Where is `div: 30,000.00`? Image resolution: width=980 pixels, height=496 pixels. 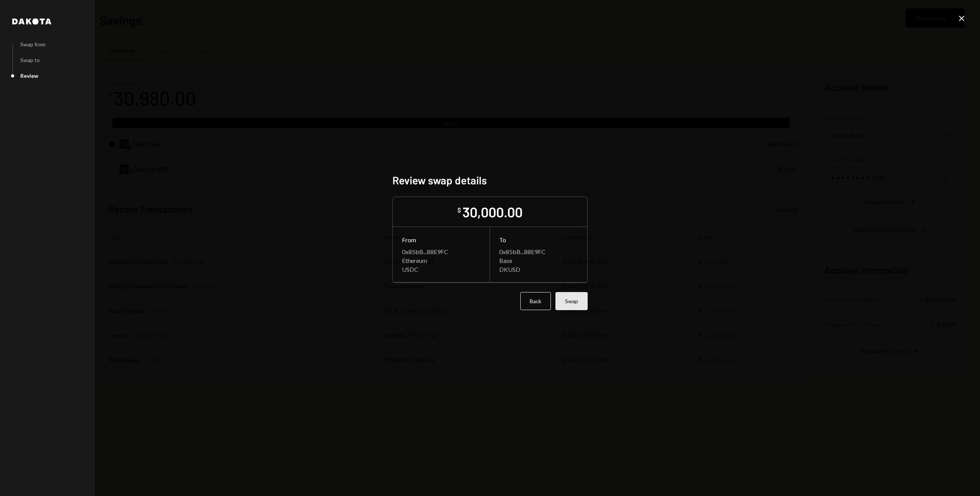 div: 30,000.00 is located at coordinates (492, 211).